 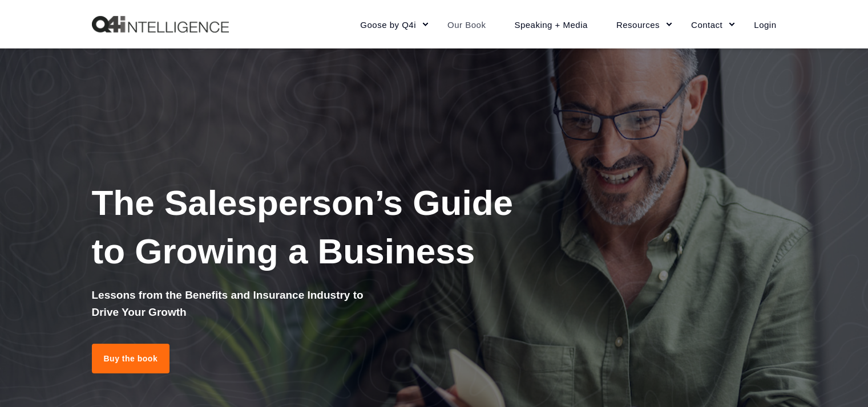 I want to click on a: Buy the book, so click(x=131, y=358).